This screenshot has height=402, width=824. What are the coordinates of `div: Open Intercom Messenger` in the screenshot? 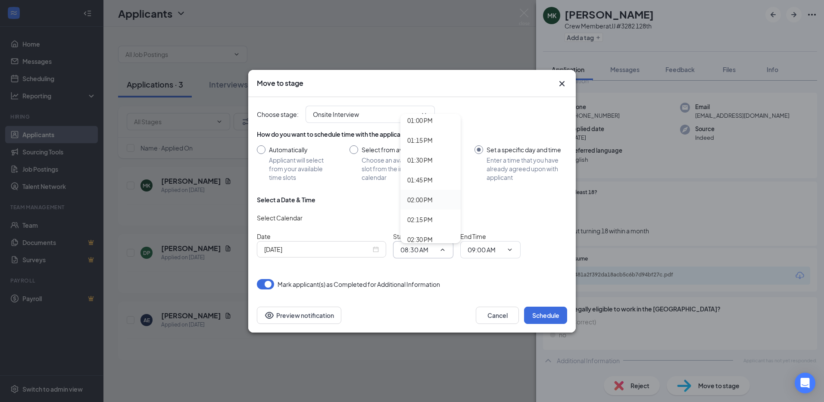 It's located at (805, 383).